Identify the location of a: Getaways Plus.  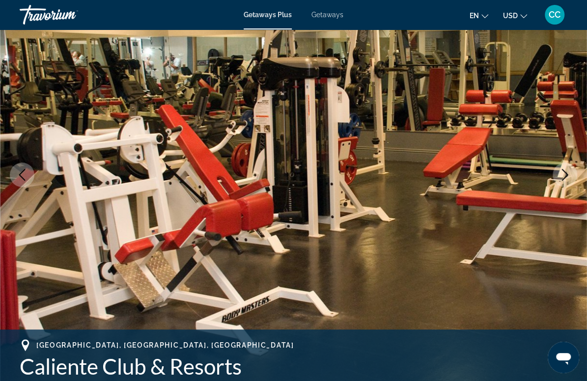
(268, 15).